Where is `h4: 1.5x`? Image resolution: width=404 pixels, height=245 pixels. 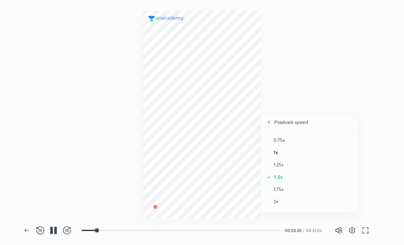
h4: 1.5x is located at coordinates (313, 177).